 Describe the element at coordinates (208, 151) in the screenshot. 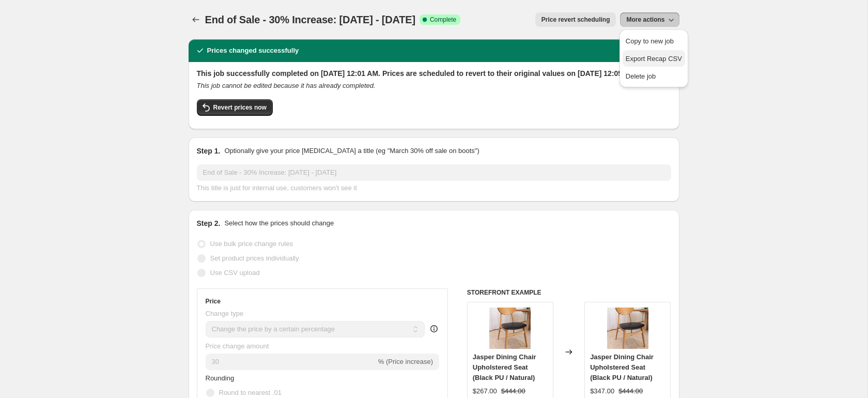

I see `h2: Step 1.` at that location.